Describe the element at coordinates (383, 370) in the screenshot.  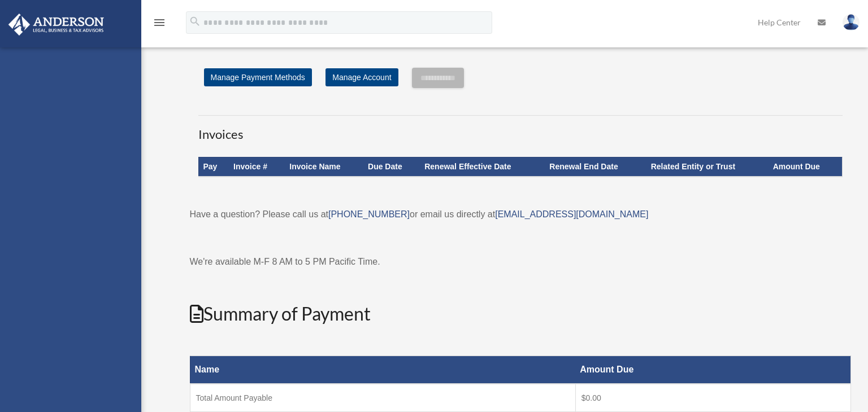
I see `th: Name` at that location.